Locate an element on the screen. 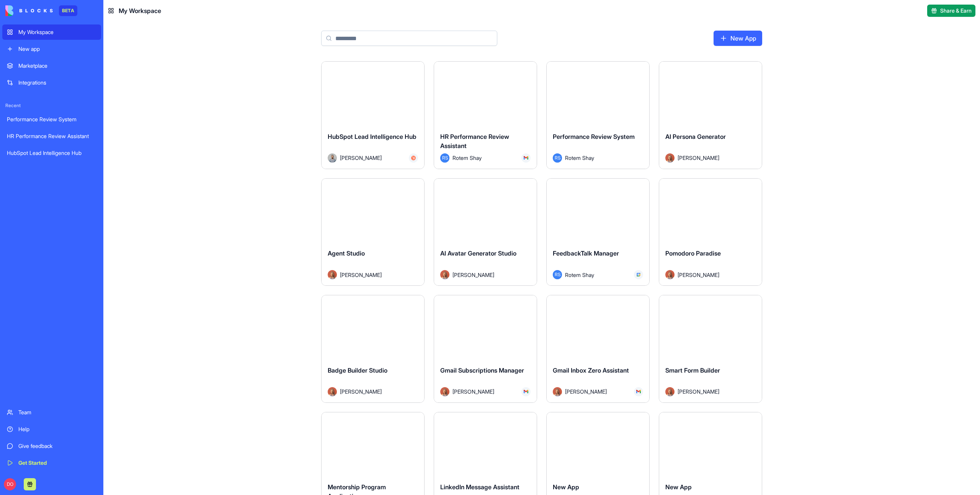 This screenshot has width=980, height=495. div: Team is located at coordinates (58, 412).